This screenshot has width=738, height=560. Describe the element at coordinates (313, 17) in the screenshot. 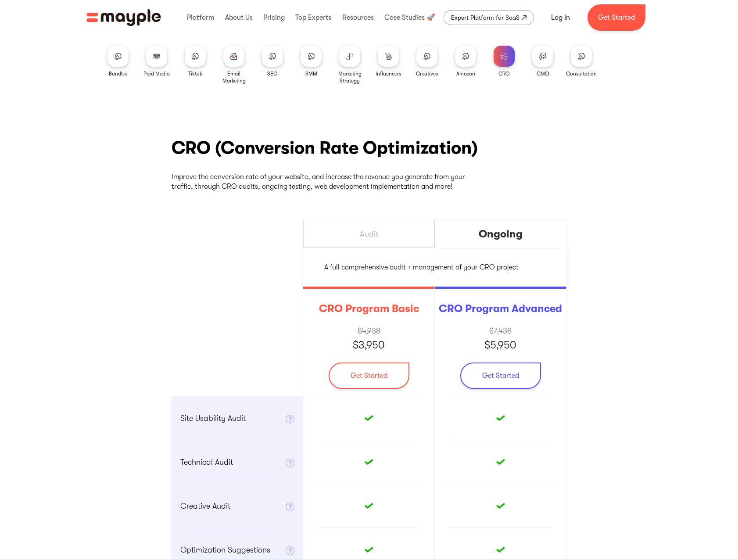

I see `div: Top Experts` at that location.